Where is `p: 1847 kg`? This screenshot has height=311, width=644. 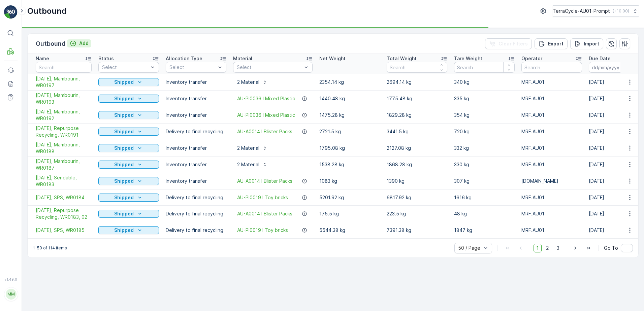 p: 1847 kg is located at coordinates (484, 230).